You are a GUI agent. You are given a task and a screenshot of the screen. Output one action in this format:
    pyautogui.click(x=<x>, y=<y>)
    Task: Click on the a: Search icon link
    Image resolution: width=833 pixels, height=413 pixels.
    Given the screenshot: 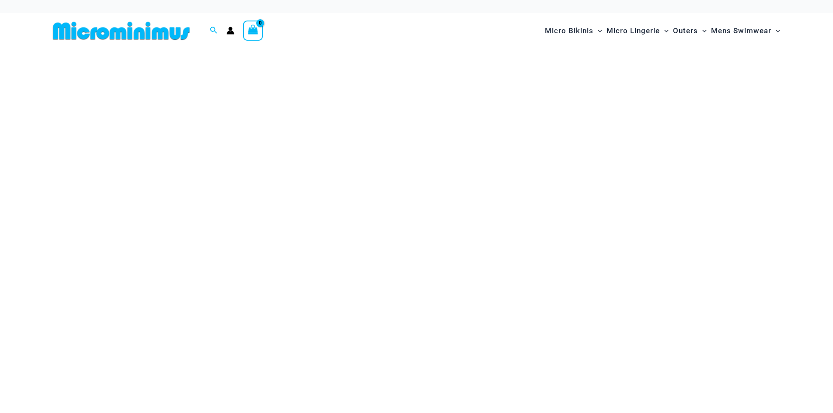 What is the action you would take?
    pyautogui.click(x=214, y=31)
    